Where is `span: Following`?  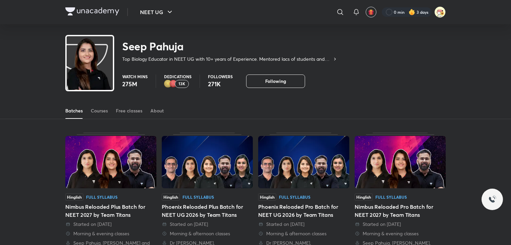
span: Following is located at coordinates (276, 81).